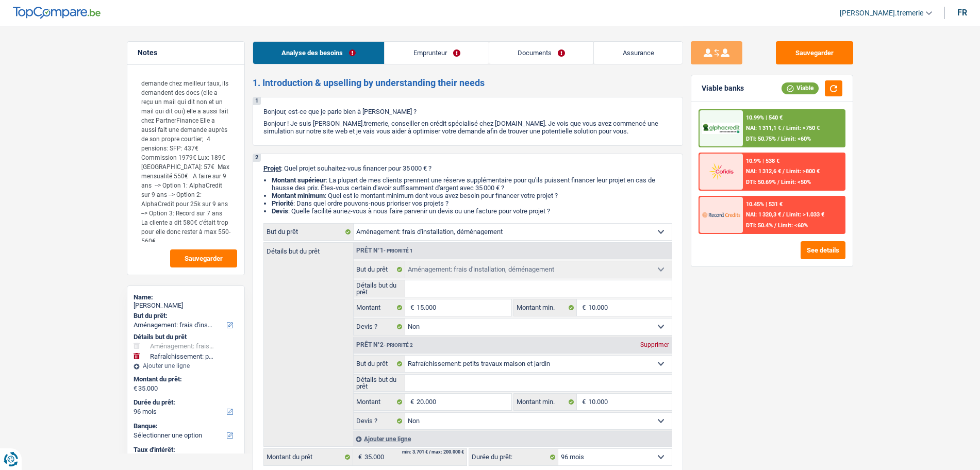 The height and width of the screenshot is (470, 980). Describe the element at coordinates (472, 195) in the screenshot. I see `li: : Quel est le montant minimum dont vous avez besoin pour financer votre projet ?` at that location.